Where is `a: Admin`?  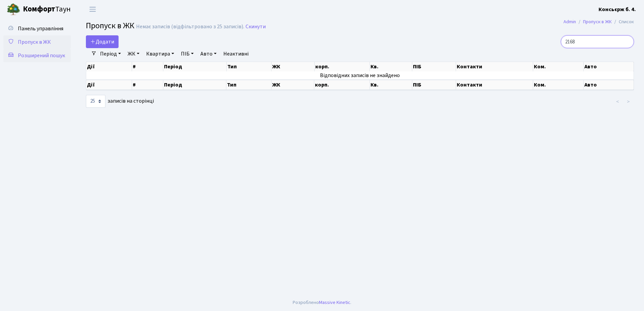
a: Admin is located at coordinates (569, 21).